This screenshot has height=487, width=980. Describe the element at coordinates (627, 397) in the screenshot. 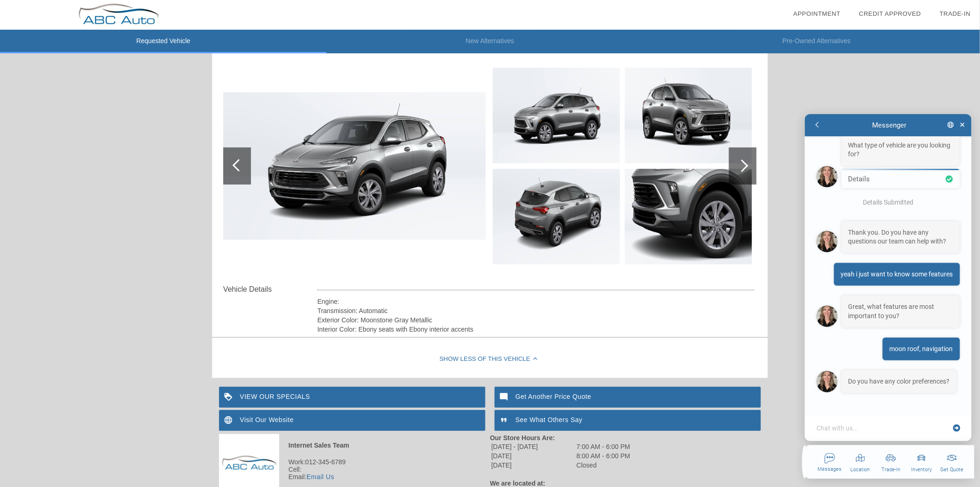

I see `div: Get Another Price Quote` at that location.